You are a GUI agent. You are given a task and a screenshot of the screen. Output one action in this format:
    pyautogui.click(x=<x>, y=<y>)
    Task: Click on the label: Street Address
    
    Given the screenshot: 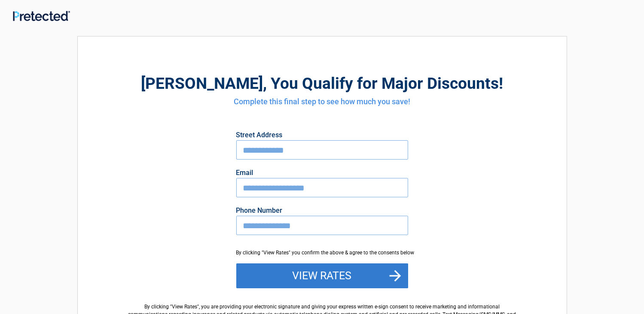 What is the action you would take?
    pyautogui.click(x=323, y=135)
    